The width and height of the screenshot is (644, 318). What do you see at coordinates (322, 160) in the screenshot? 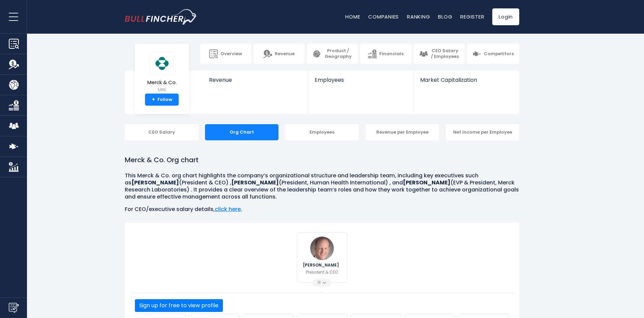
I see `h1: Merck & Co. Org chart` at bounding box center [322, 160].